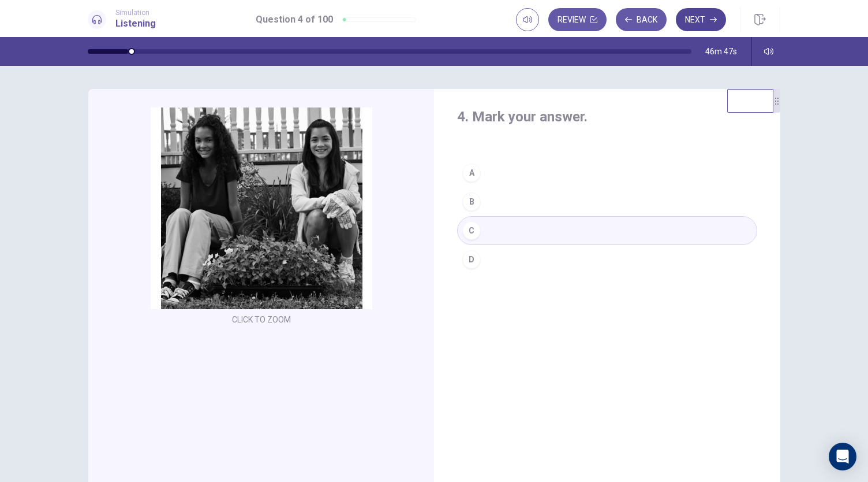 This screenshot has width=868, height=482. What do you see at coordinates (607, 117) in the screenshot?
I see `h4: 4. Mark your answer.` at bounding box center [607, 117].